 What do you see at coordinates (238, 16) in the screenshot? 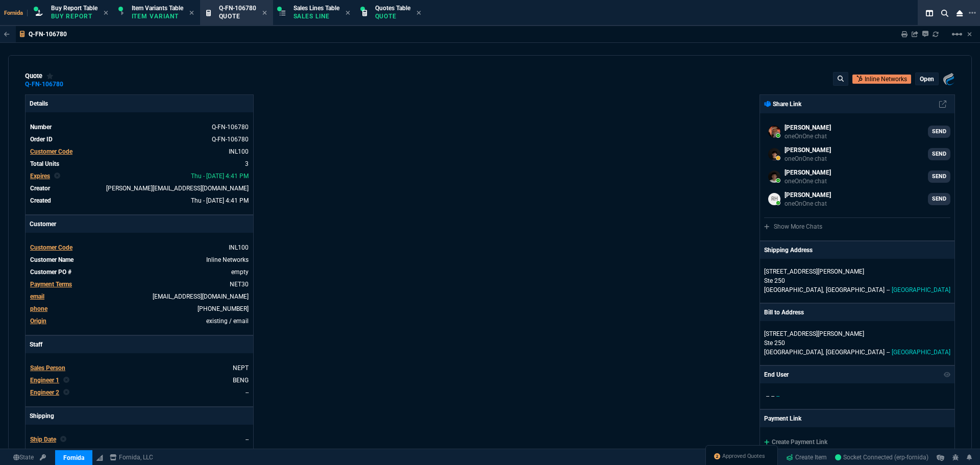
I see `p: Quote` at bounding box center [238, 16].